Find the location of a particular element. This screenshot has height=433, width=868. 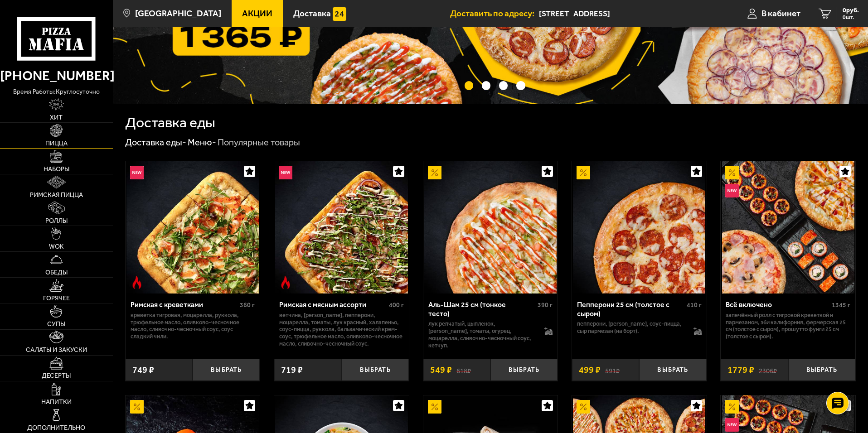

a: Меню- is located at coordinates (202, 142).